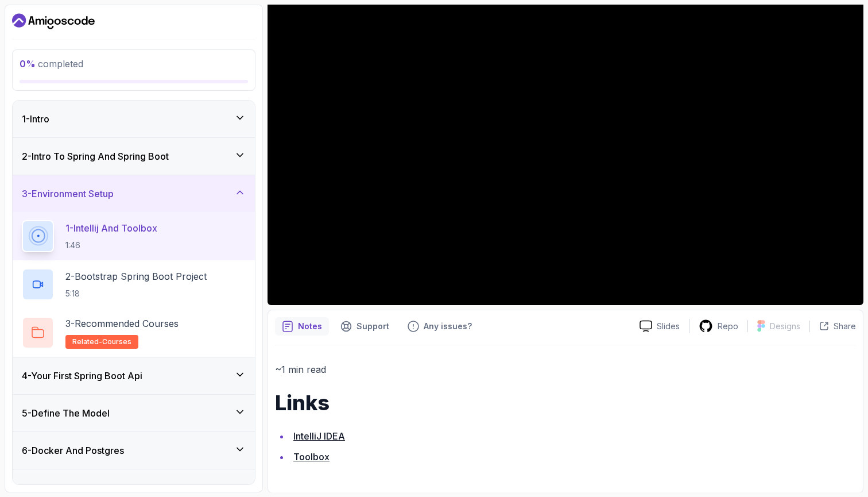 The width and height of the screenshot is (868, 497). Describe the element at coordinates (63, 488) in the screenshot. I see `h3: 7 - Databases Setup` at that location.